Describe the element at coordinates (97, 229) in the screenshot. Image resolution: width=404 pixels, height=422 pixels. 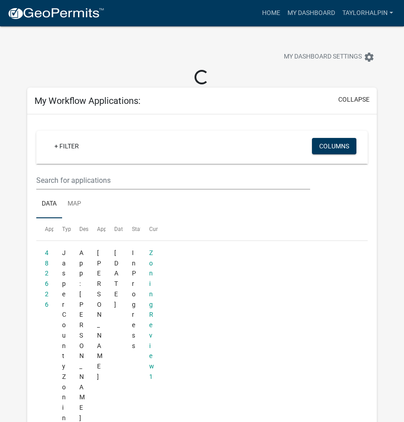
I see `datatable-header-cell: Applicant` at that location.